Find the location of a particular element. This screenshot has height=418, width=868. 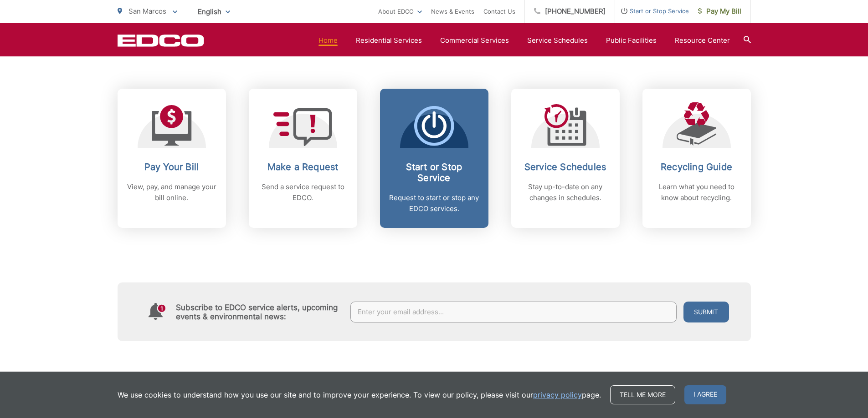

a: Recycling Guide Learn what you need to know about recycling. is located at coordinates (696, 159).